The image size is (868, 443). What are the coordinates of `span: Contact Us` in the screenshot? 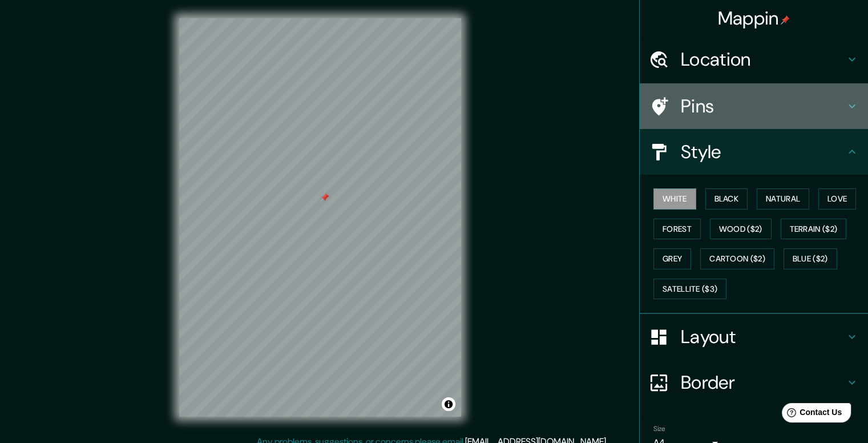 It's located at (54, 14).